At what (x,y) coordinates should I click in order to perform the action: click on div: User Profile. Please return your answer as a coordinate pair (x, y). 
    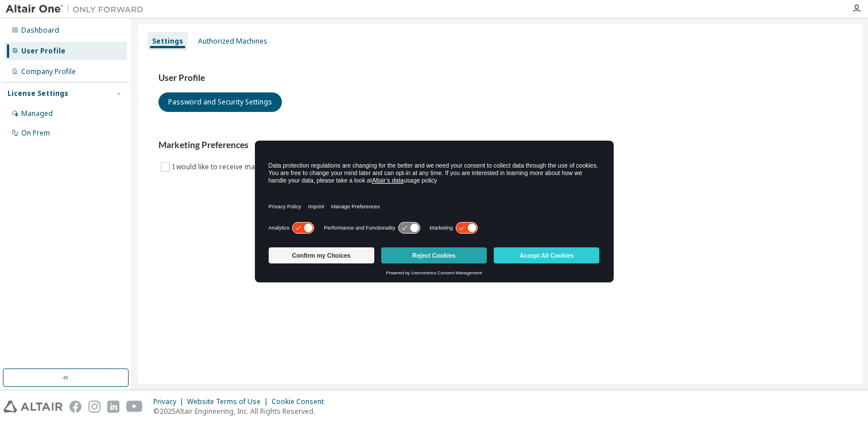
    Looking at the image, I should click on (43, 51).